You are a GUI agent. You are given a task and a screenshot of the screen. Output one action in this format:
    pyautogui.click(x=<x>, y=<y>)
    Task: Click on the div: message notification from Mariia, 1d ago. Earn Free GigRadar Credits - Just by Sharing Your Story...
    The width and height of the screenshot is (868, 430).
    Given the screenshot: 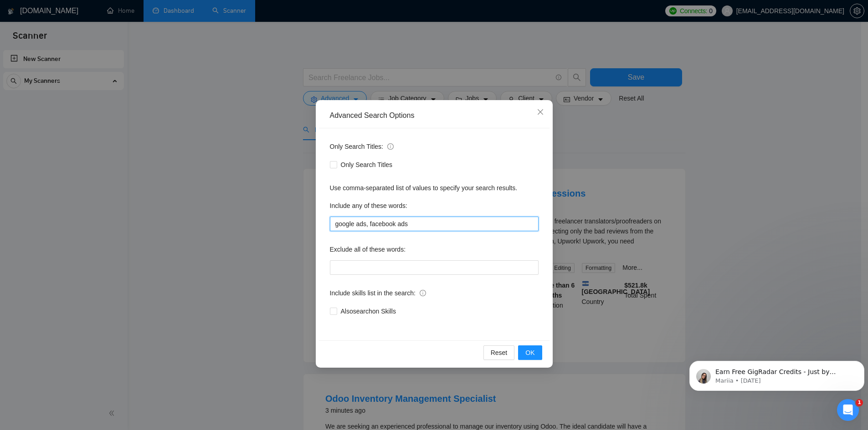 What is the action you would take?
    pyautogui.click(x=91, y=34)
    